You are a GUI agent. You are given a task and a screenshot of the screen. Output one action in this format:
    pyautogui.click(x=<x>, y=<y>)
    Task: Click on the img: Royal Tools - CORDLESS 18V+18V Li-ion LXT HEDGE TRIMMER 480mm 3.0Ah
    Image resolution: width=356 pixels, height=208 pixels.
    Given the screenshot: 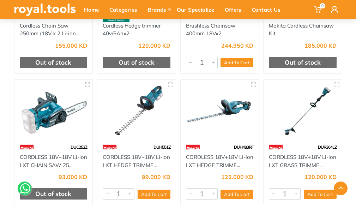 What is the action you would take?
    pyautogui.click(x=220, y=110)
    